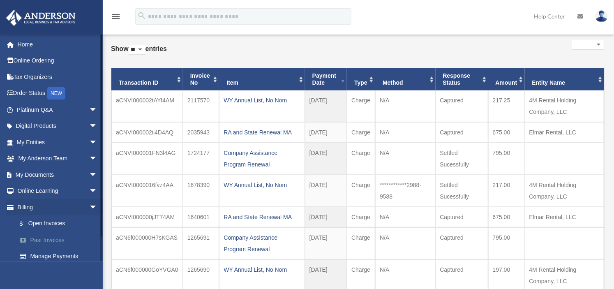 This screenshot has width=614, height=289. What do you see at coordinates (147, 132) in the screenshot?
I see `td: aCNVI000002ii4D4AQ` at bounding box center [147, 132].